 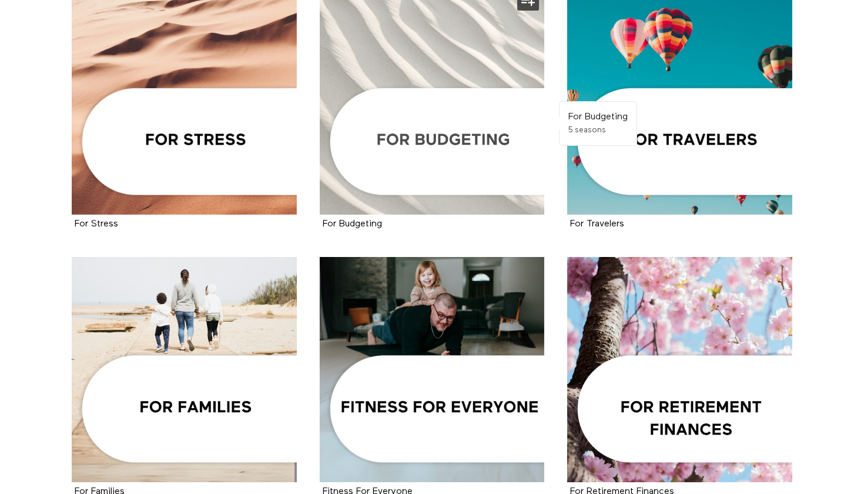 What do you see at coordinates (432, 369) in the screenshot?
I see `a: Fitness For Everyone` at bounding box center [432, 369].